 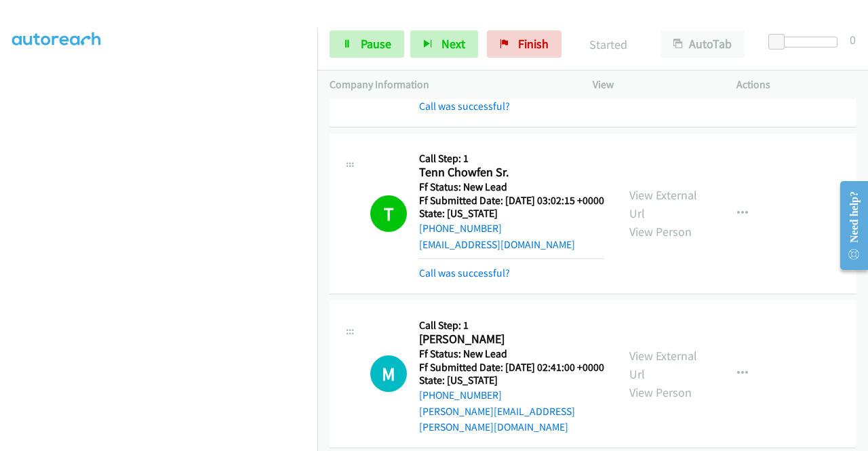 What do you see at coordinates (806, 42) in the screenshot?
I see `div: Delay between calls (in seconds)` at bounding box center [806, 42].